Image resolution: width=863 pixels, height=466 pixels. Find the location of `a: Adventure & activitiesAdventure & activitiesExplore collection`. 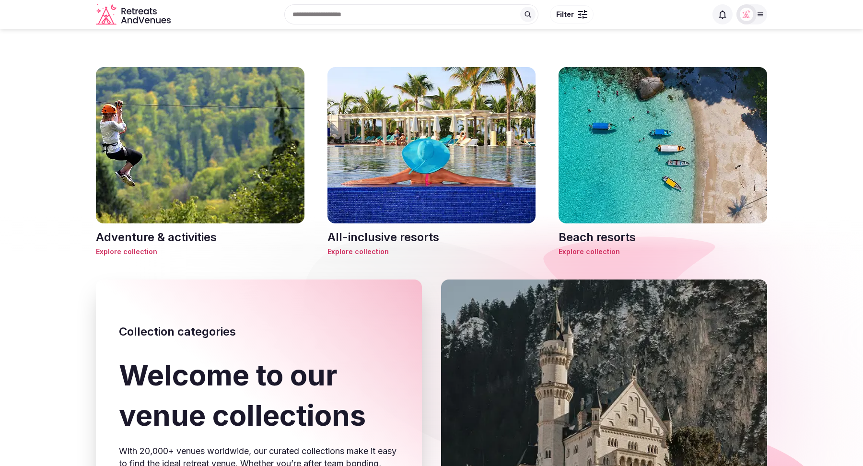

a: Adventure & activitiesAdventure & activitiesExplore collection is located at coordinates (200, 161).